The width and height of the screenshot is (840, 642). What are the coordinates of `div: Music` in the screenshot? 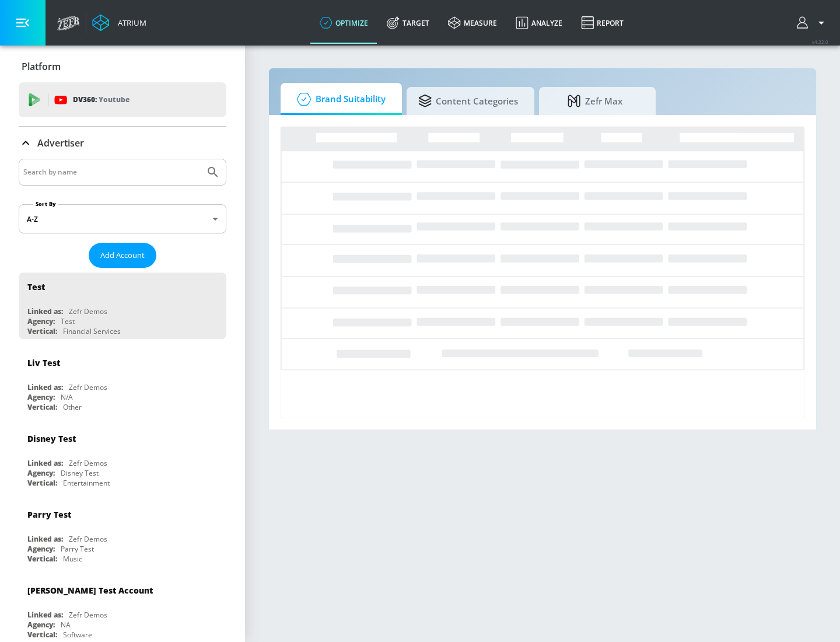 It's located at (72, 558).